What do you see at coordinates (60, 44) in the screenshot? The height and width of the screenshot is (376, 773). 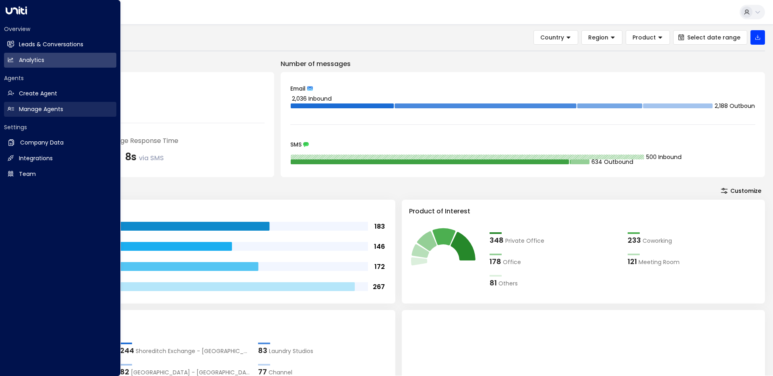 I see `a: Leads & Conversations` at bounding box center [60, 44].